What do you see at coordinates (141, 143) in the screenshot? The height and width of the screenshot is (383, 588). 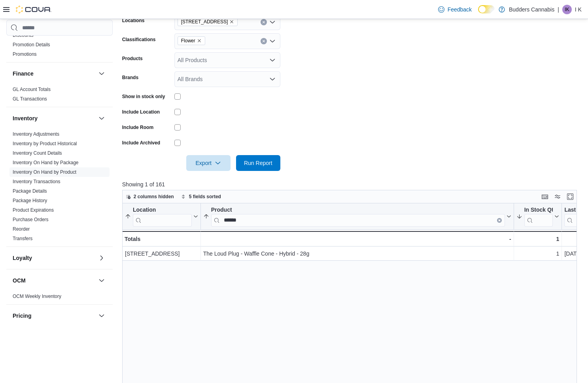 I see `label: Include Archived` at bounding box center [141, 143].